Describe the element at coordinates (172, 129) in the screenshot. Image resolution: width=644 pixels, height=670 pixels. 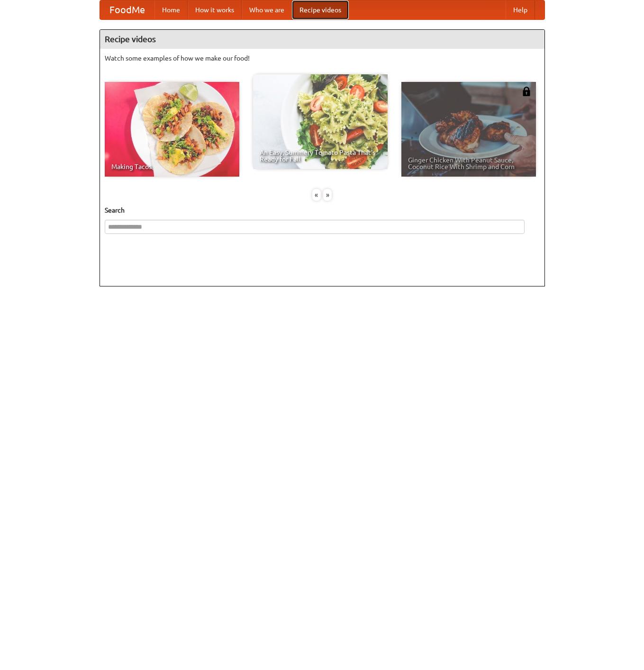
I see `a: Making Tacos` at that location.